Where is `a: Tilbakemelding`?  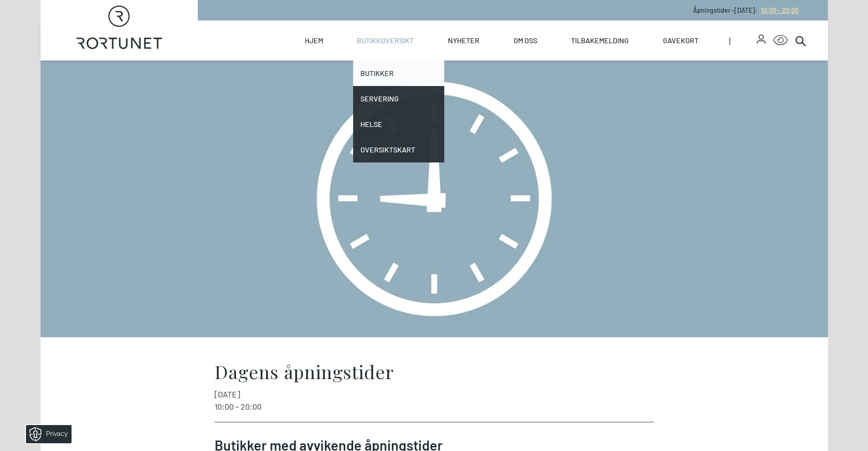
a: Tilbakemelding is located at coordinates (600, 40).